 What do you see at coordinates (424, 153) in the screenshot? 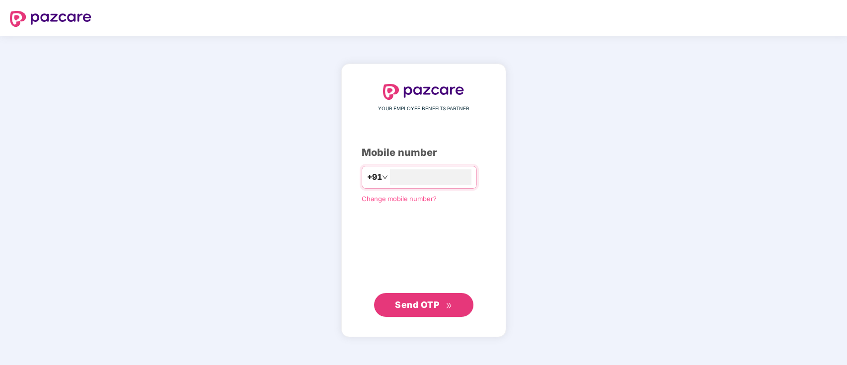
I see `div: Mobile number` at bounding box center [424, 153].